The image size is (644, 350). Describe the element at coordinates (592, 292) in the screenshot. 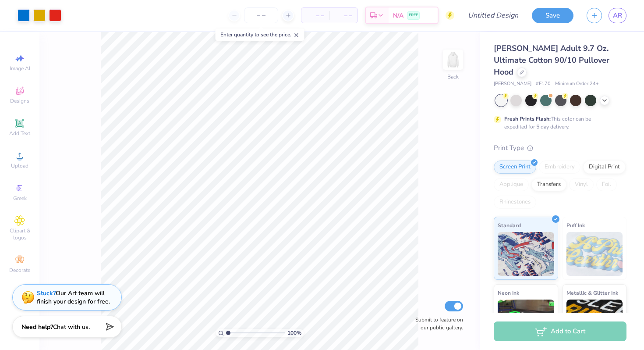

I see `span: Metallic & Glitter Ink` at that location.